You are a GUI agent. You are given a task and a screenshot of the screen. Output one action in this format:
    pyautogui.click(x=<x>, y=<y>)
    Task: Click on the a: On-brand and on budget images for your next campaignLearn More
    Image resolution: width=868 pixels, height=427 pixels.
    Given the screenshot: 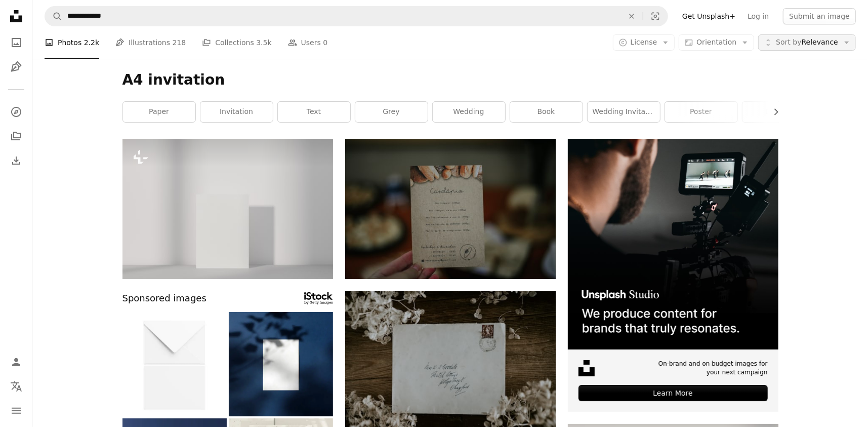 What is the action you would take?
    pyautogui.click(x=673, y=275)
    